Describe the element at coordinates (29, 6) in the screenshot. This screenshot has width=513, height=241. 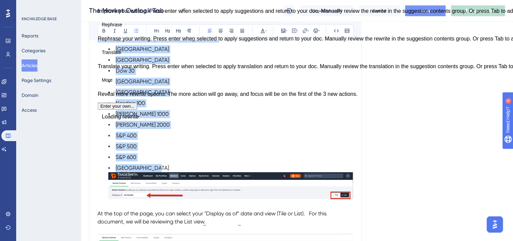
I see `span: Need Help?` at that location.